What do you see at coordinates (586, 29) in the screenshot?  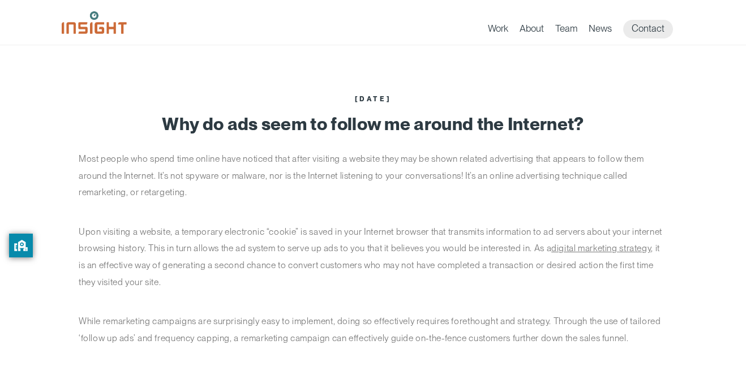 I see `nav: primary navigation menu` at bounding box center [586, 29].